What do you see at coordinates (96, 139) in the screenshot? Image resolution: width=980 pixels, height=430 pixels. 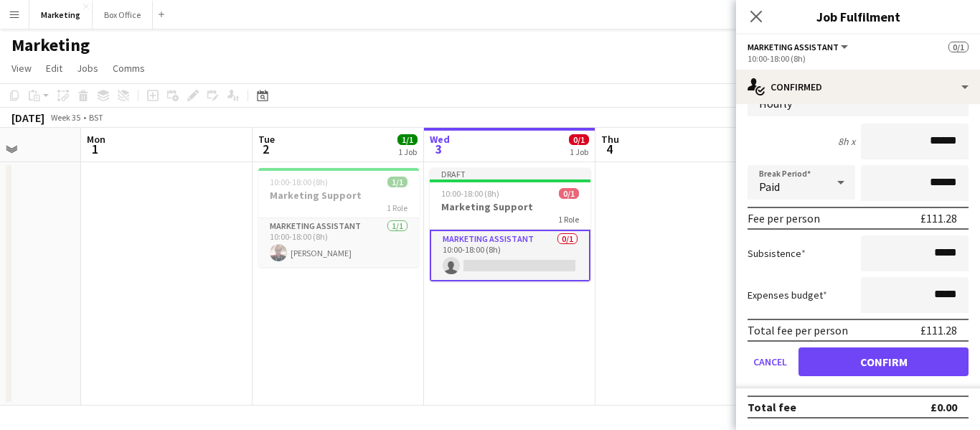 I see `span: Mon` at bounding box center [96, 139].